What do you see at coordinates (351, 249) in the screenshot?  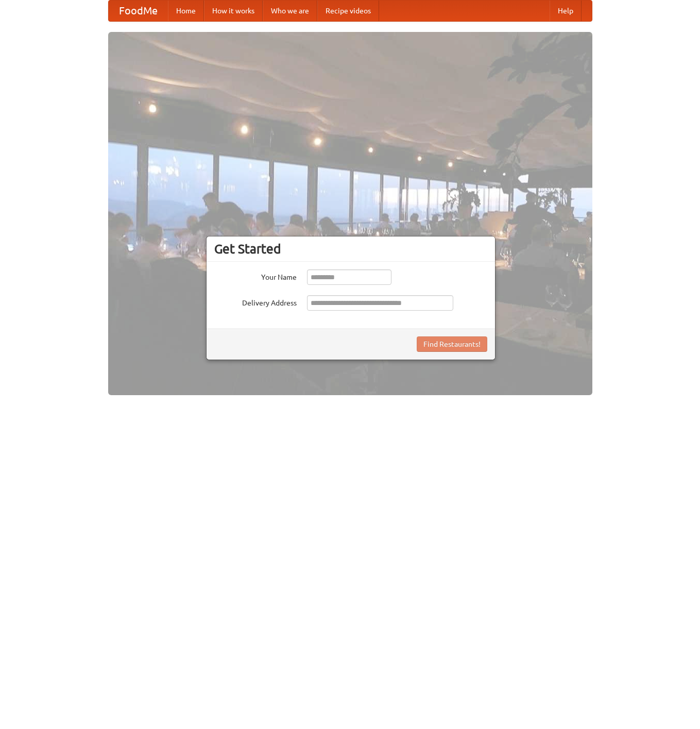 I see `h3: Get Started` at bounding box center [351, 249].